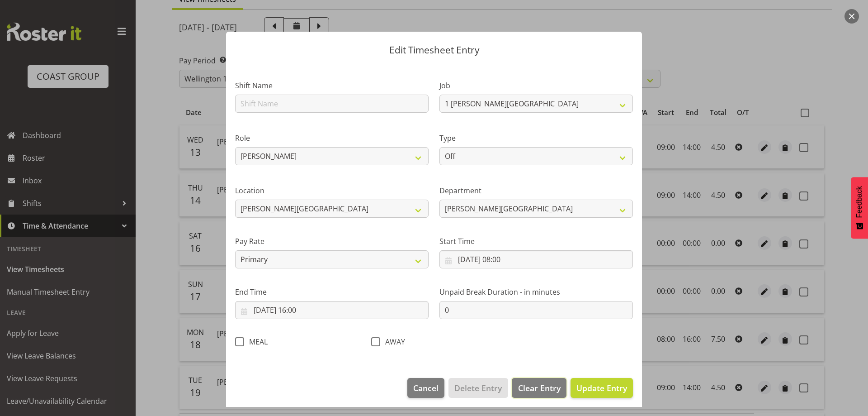 Image resolution: width=868 pixels, height=416 pixels. What do you see at coordinates (536, 241) in the screenshot?
I see `label: Start Time` at bounding box center [536, 241].